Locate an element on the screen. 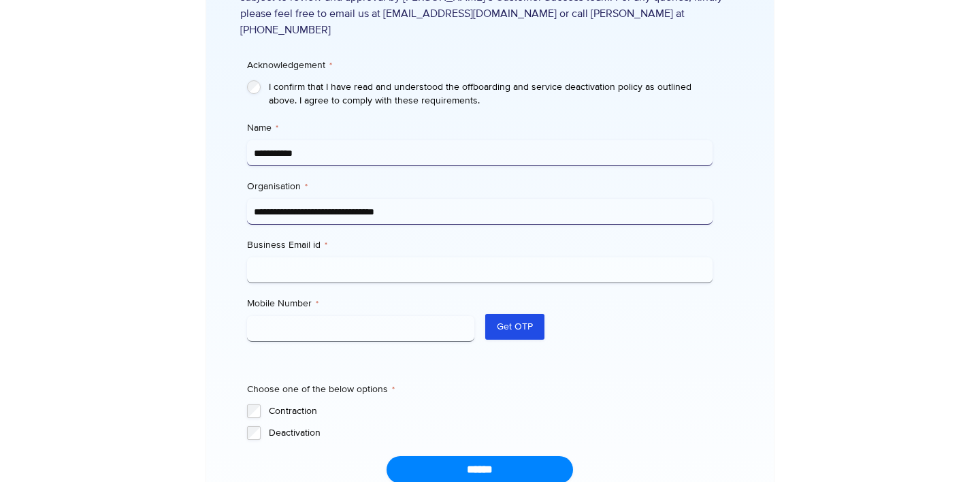 Image resolution: width=980 pixels, height=482 pixels. label: Deactivation is located at coordinates (490, 433).